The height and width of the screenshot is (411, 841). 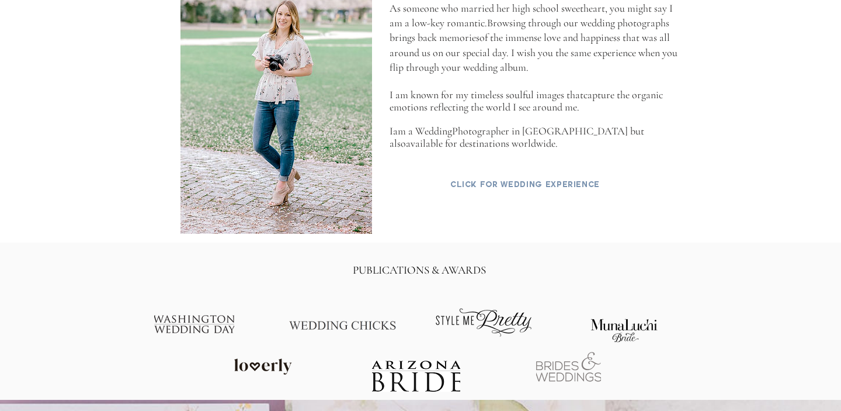 I want to click on img: WWDLogo2.png, so click(x=194, y=324).